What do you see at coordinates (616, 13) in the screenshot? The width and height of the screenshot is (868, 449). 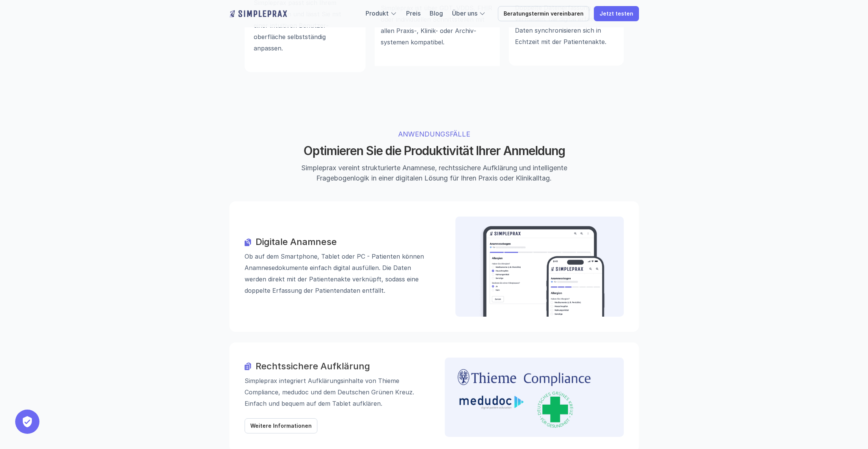 I see `a: Jetzt testen` at bounding box center [616, 13].